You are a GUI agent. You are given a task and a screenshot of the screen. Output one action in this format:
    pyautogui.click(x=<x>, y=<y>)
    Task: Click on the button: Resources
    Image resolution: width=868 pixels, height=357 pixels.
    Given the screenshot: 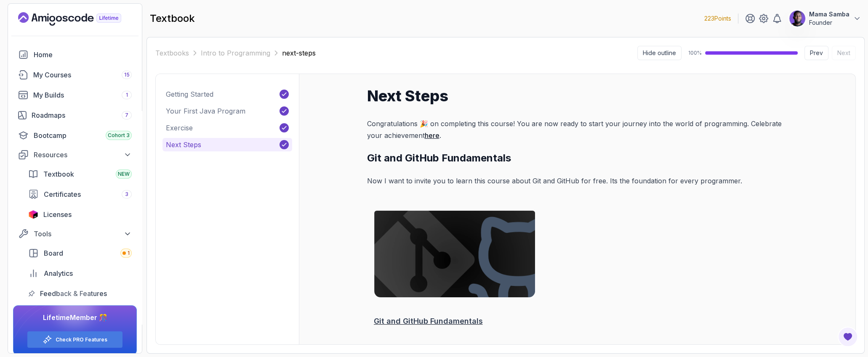 What is the action you would take?
    pyautogui.click(x=75, y=155)
    